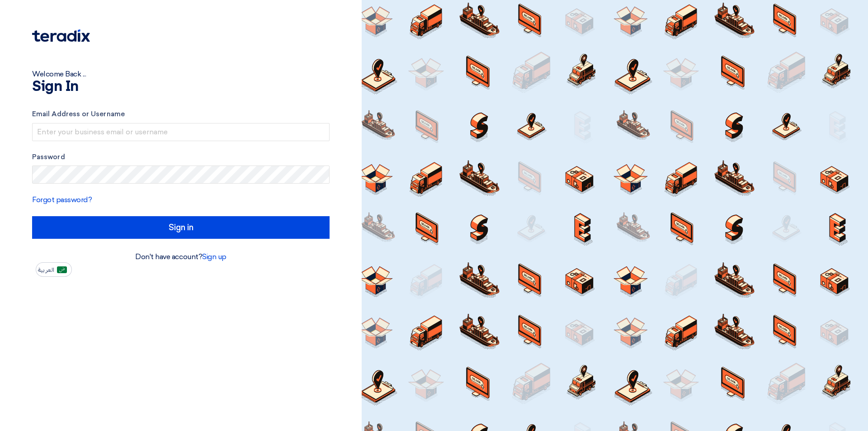 This screenshot has width=868, height=431. I want to click on div: Welcome Back ..., so click(181, 74).